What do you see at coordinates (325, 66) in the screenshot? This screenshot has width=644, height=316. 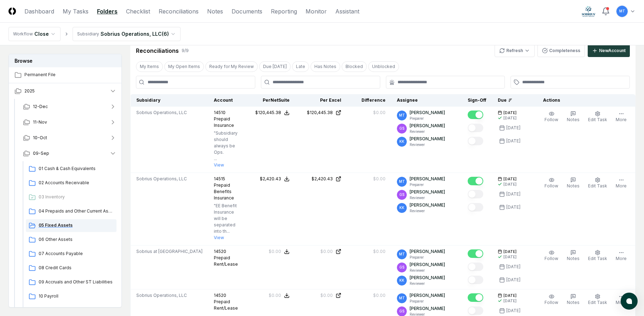 I see `button: Has Notes` at bounding box center [325, 66].